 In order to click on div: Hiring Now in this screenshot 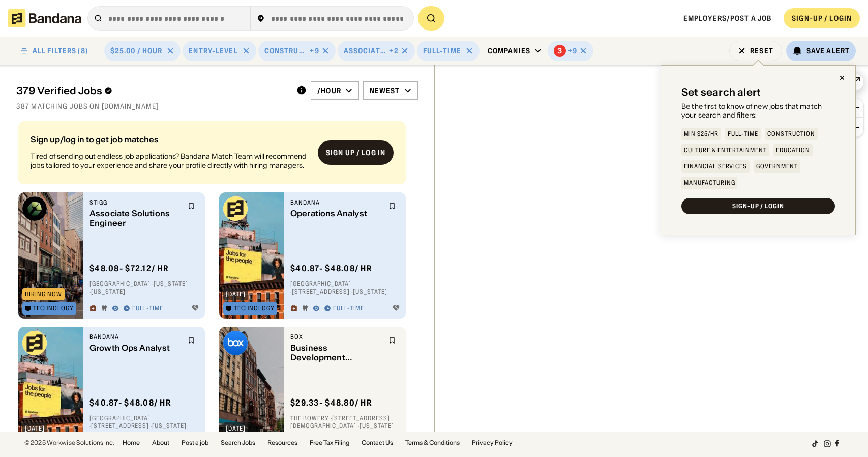, I will do `click(44, 294)`.